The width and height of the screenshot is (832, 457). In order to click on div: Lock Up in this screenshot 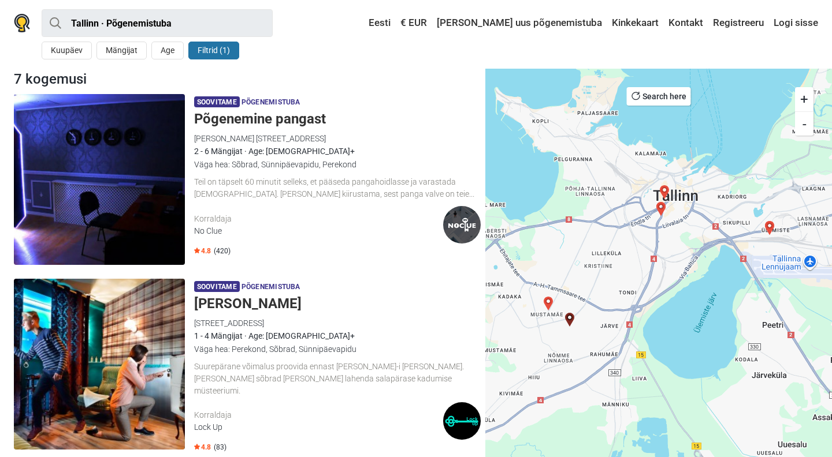, I will do `click(318, 427)`.